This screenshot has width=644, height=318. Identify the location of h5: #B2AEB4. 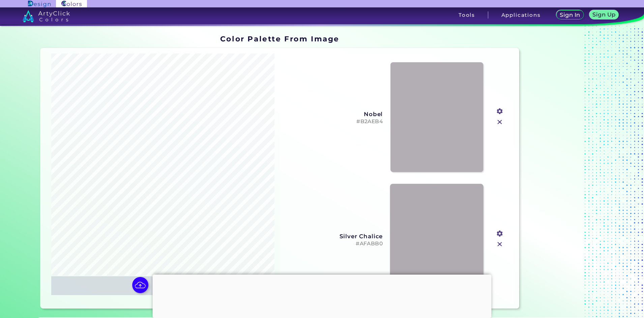
(334, 121).